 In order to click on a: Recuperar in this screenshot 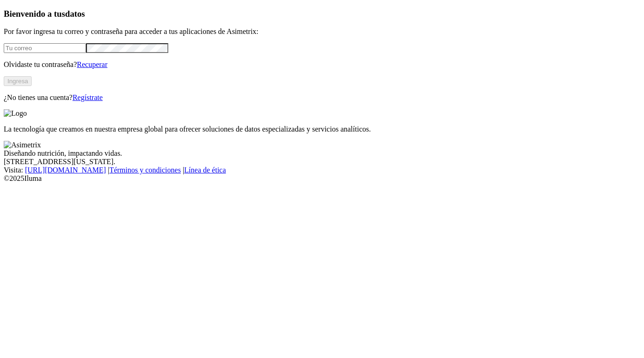, I will do `click(92, 64)`.